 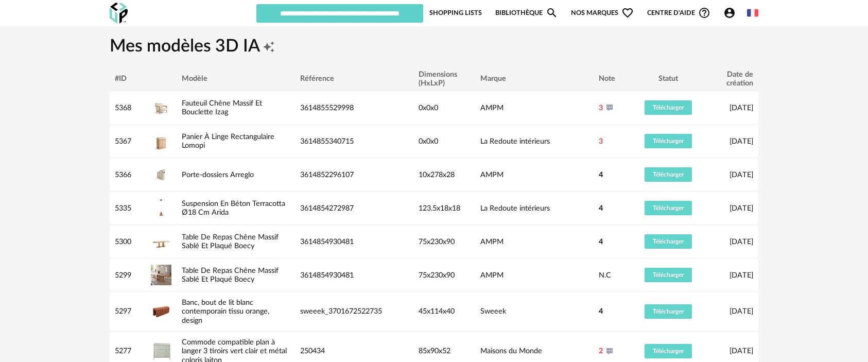 I want to click on h1: Mes modèles 3D IA, so click(x=434, y=47).